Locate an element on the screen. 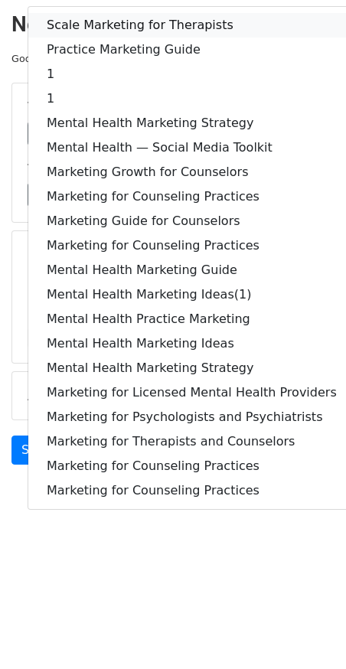 The width and height of the screenshot is (346, 669). small: Google Sheet: is located at coordinates (117, 58).